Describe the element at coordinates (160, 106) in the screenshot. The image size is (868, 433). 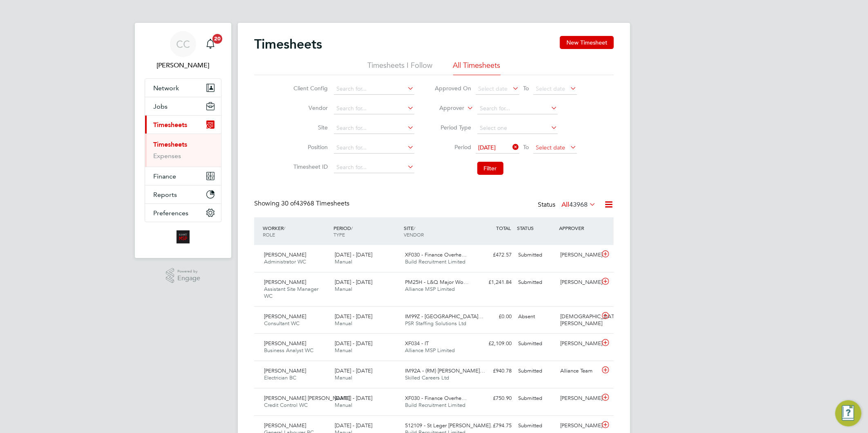
I see `span: Jobs` at that location.